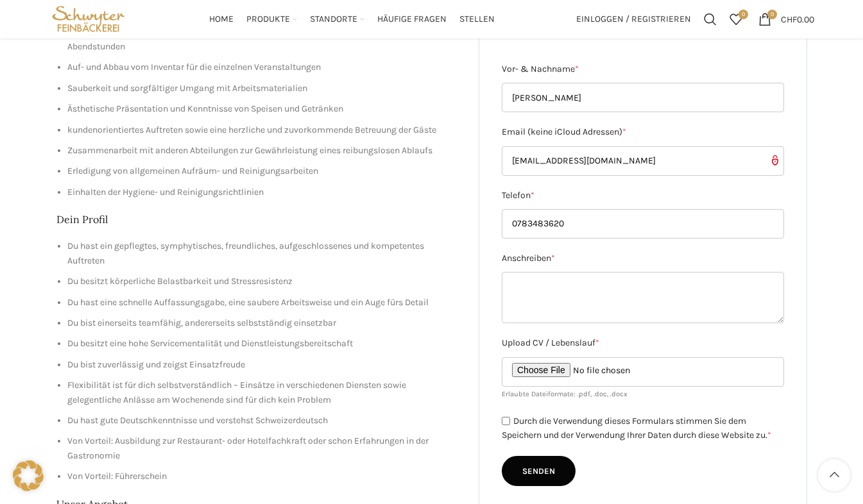 The width and height of the screenshot is (863, 504). Describe the element at coordinates (264, 89) in the screenshot. I see `li: Sauberkeit und sorgfältiger Umgang mit Arbeitsmaterialien` at that location.